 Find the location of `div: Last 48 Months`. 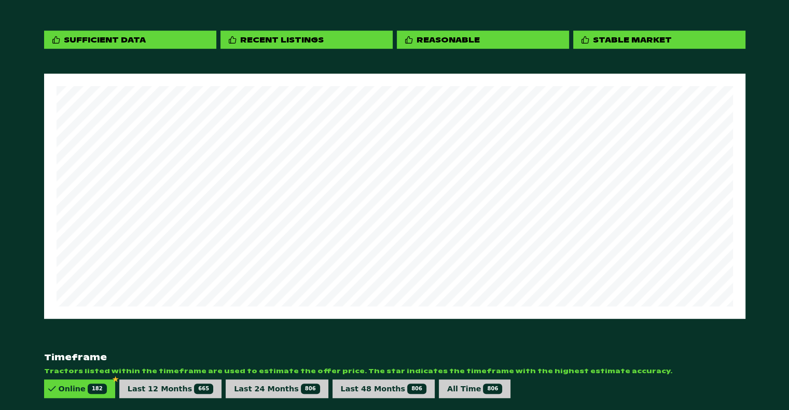

div: Last 48 Months is located at coordinates (383, 389).